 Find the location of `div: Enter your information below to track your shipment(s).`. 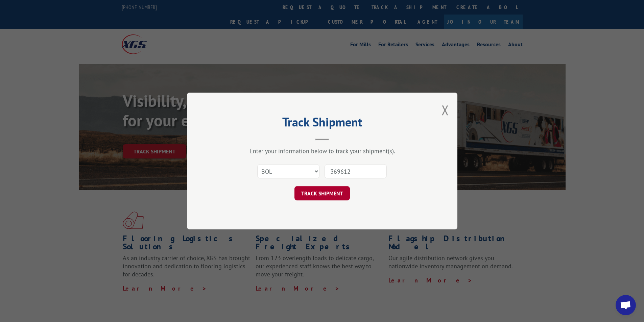

div: Enter your information below to track your shipment(s). is located at coordinates (322, 151).